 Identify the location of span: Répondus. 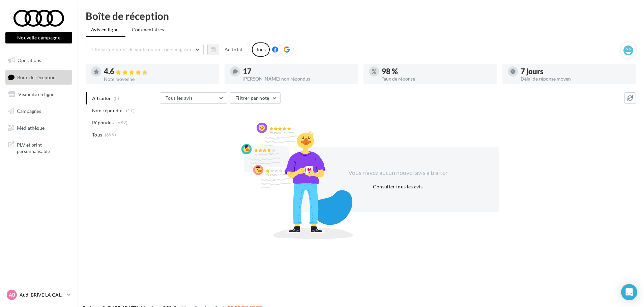
(103, 123).